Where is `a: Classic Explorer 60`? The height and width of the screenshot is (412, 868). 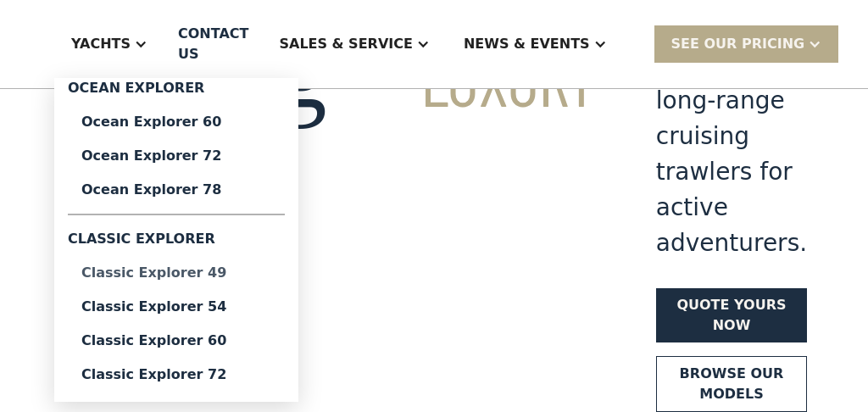 a: Classic Explorer 60 is located at coordinates (176, 340).